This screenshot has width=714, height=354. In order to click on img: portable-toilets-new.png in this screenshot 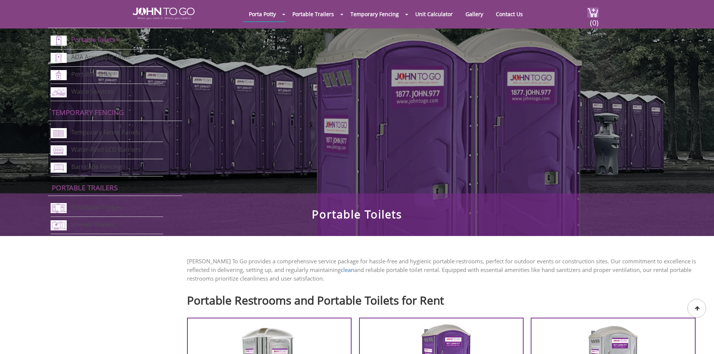, I will do `click(59, 41)`.